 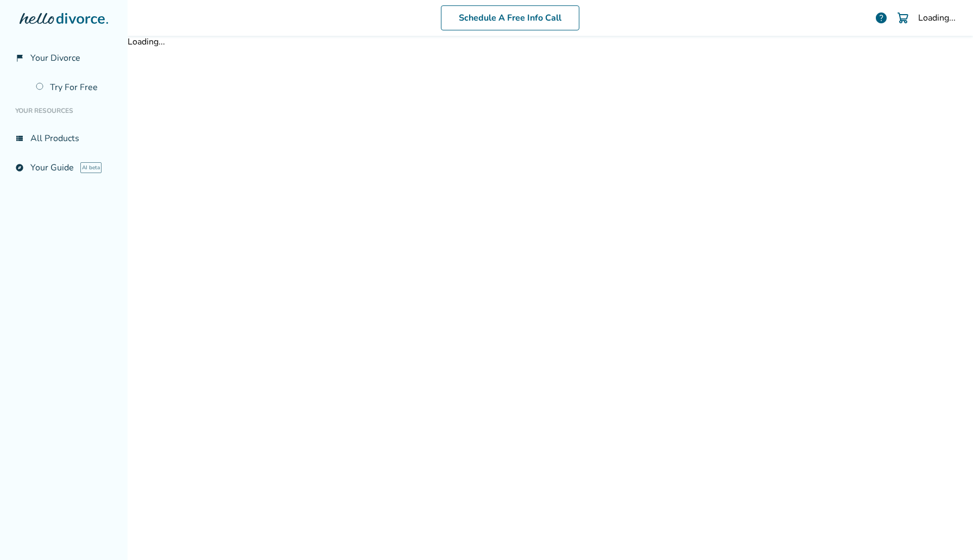 What do you see at coordinates (19, 138) in the screenshot?
I see `span: view_list` at bounding box center [19, 138].